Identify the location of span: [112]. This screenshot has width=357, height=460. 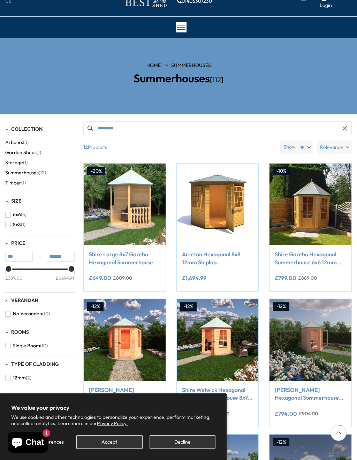
(217, 80).